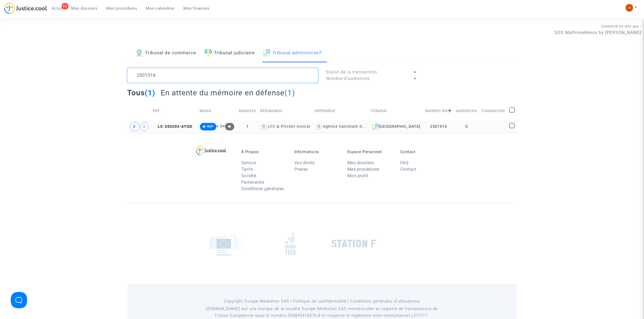 This screenshot has width=644, height=319. I want to click on td: Demandeur, so click(286, 111).